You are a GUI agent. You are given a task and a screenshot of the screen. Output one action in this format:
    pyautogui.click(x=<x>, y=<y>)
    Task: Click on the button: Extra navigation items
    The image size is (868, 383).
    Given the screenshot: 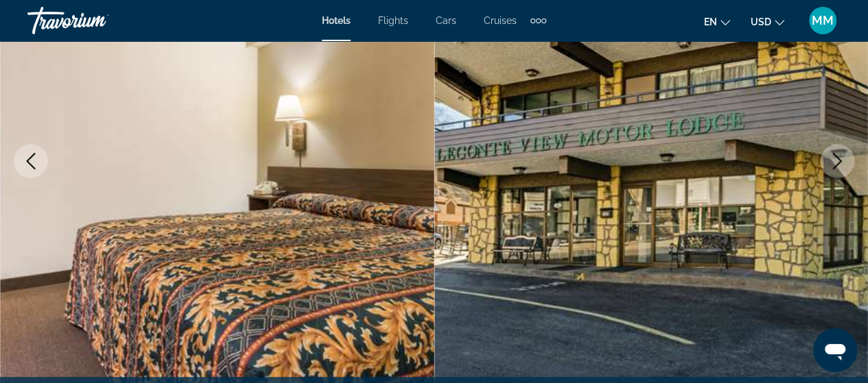 What is the action you would take?
    pyautogui.click(x=538, y=20)
    